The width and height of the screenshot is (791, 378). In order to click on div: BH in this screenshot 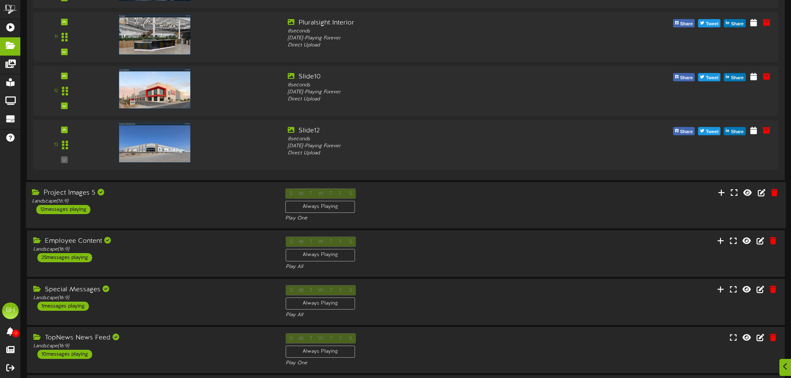, I will do `click(10, 311)`.